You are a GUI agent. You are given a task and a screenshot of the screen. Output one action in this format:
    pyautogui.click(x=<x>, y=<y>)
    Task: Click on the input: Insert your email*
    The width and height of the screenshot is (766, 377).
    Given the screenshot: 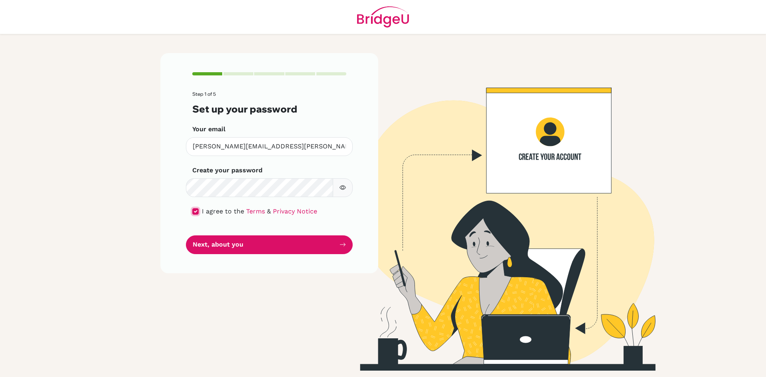 What is the action you would take?
    pyautogui.click(x=269, y=146)
    